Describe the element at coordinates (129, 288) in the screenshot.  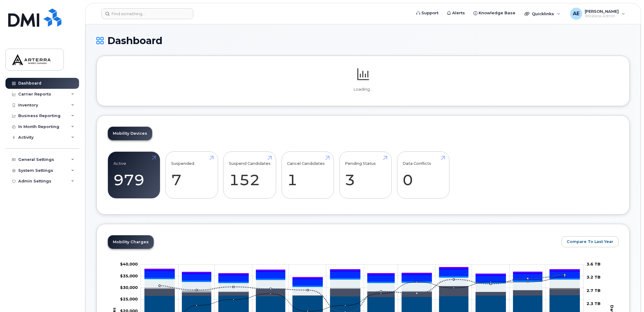
I see `tspan: $30,000` at that location.